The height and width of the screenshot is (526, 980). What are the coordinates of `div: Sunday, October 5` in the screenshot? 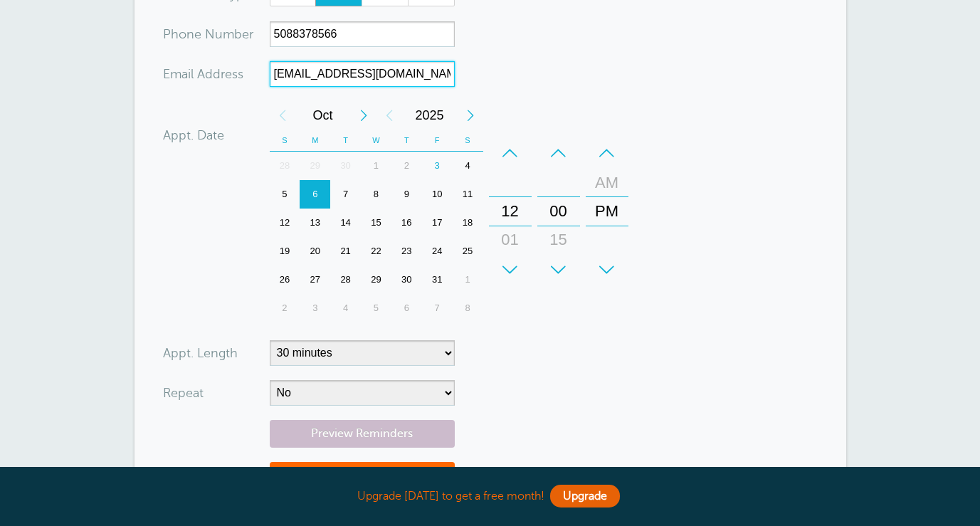 It's located at (284, 194).